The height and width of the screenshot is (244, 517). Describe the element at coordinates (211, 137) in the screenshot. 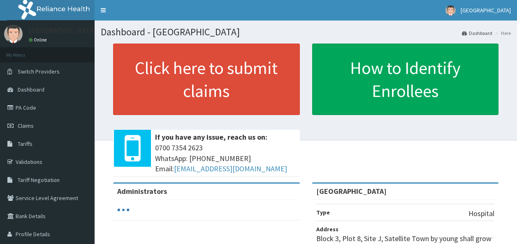

I see `b: If you have any issue, reach us on:` at that location.